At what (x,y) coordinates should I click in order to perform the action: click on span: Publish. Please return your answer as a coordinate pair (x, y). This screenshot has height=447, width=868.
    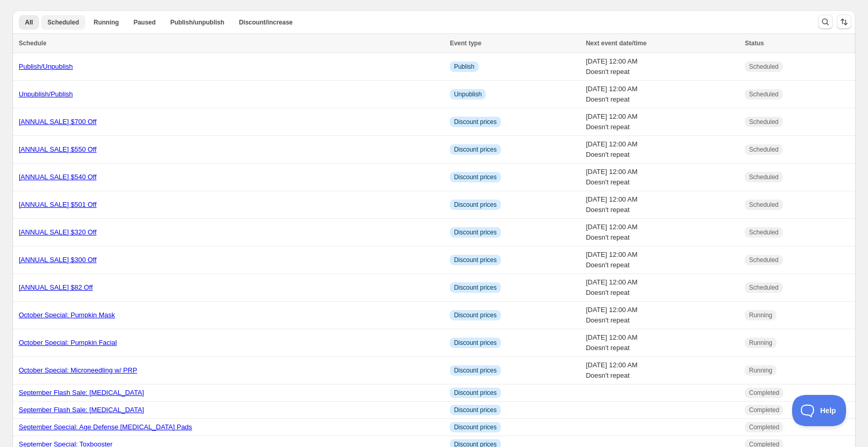
    Looking at the image, I should click on (464, 66).